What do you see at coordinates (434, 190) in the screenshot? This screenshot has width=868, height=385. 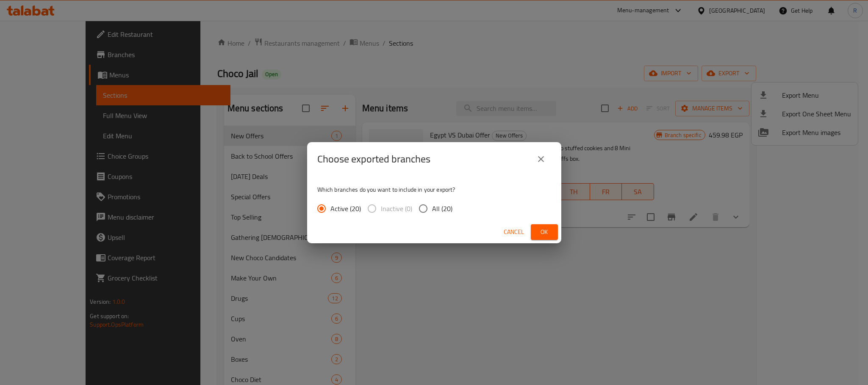 I see `p: Which branches do you want to include in your export?` at bounding box center [434, 190].